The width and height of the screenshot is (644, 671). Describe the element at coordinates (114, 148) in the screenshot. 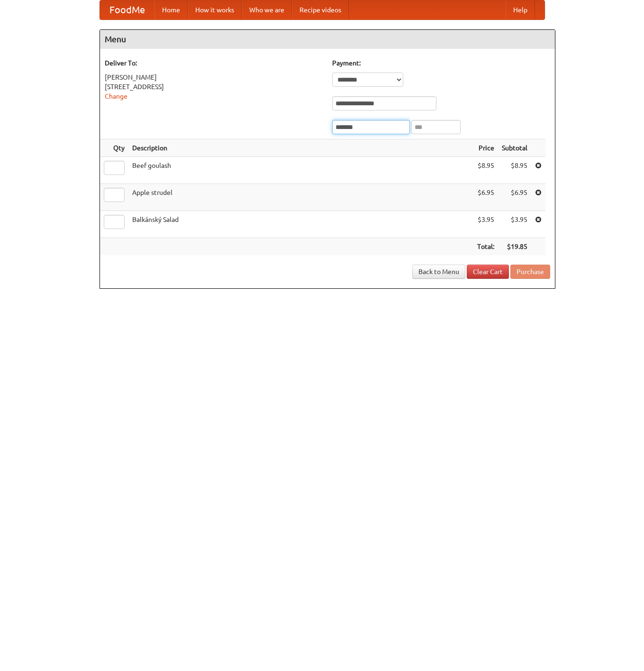

I see `th: Qty` at that location.